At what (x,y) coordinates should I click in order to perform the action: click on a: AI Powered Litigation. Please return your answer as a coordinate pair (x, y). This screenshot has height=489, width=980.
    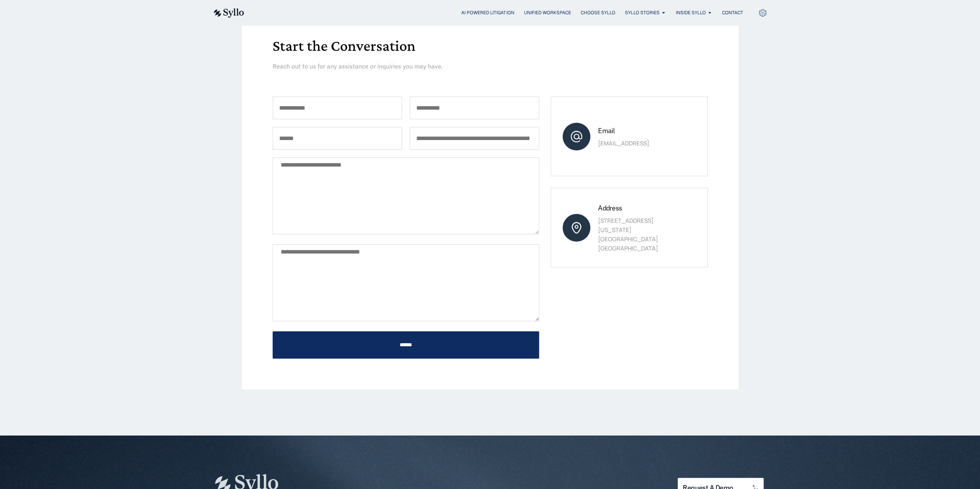
    Looking at the image, I should click on (488, 13).